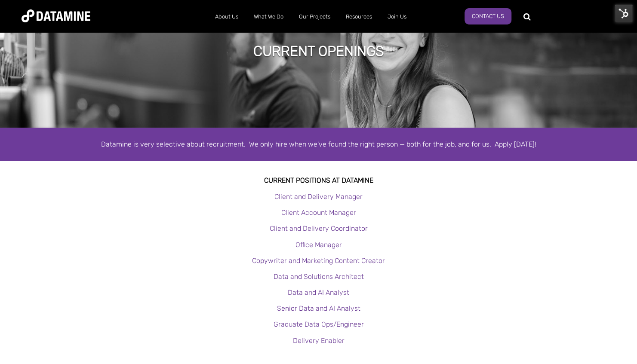 This screenshot has width=637, height=364. What do you see at coordinates (314, 17) in the screenshot?
I see `a: Our Projects` at bounding box center [314, 17].